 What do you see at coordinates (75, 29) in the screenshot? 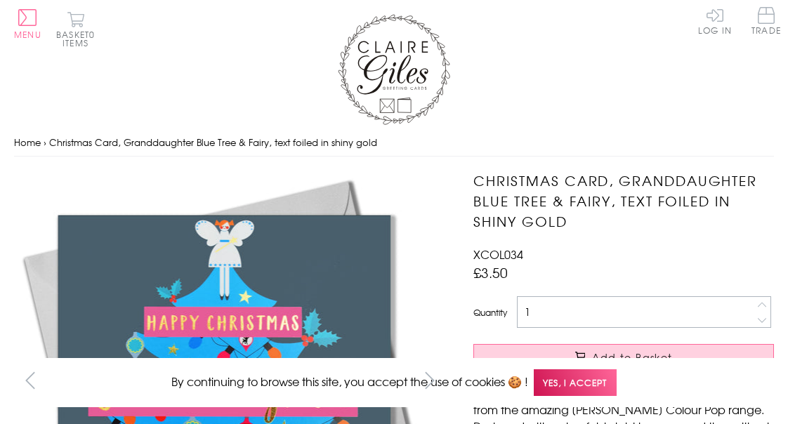
I see `button: Basket0 items` at bounding box center [75, 29].